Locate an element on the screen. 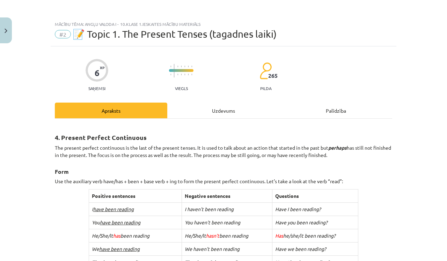 The image size is (447, 261). span: has is located at coordinates (117, 236).